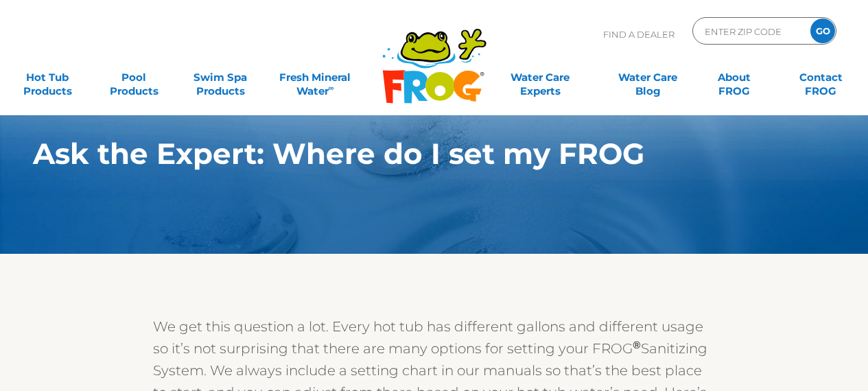 The height and width of the screenshot is (391, 868). What do you see at coordinates (734, 77) in the screenshot?
I see `a: AboutFROG` at bounding box center [734, 77].